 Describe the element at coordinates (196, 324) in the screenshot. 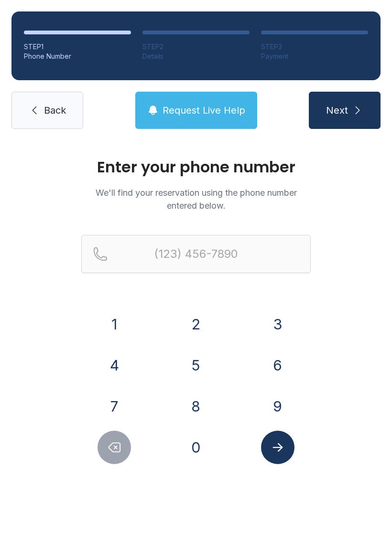

I see `button: 2` at that location.